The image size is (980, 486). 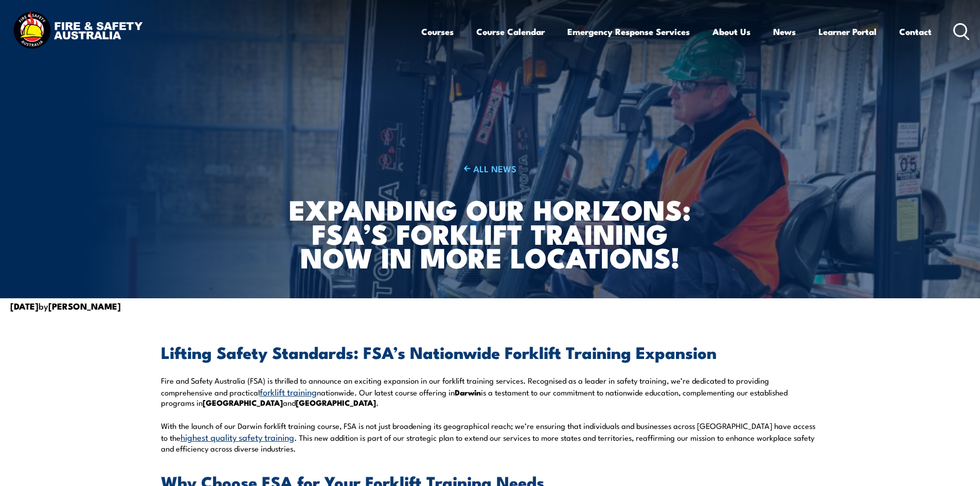 What do you see at coordinates (490, 168) in the screenshot?
I see `a: ALL NEWS` at bounding box center [490, 168].